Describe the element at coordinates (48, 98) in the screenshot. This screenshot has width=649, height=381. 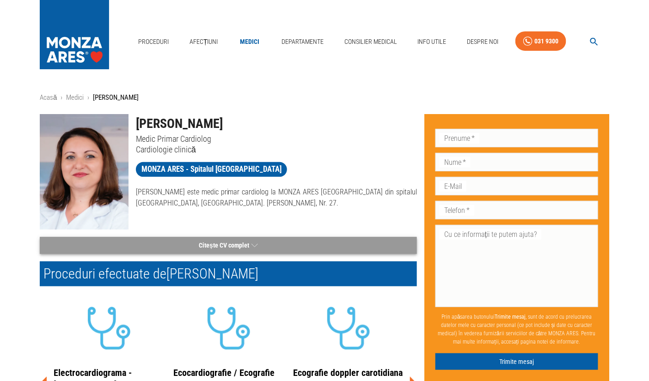
I see `a: Acasă` at that location.